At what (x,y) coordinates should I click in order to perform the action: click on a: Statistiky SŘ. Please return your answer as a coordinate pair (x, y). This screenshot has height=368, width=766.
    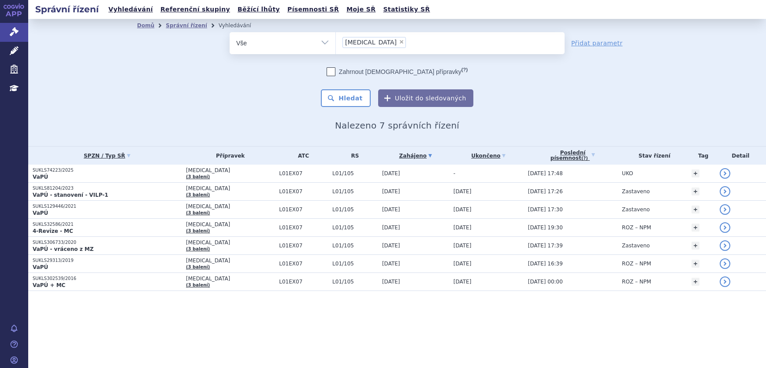
    Looking at the image, I should click on (406, 9).